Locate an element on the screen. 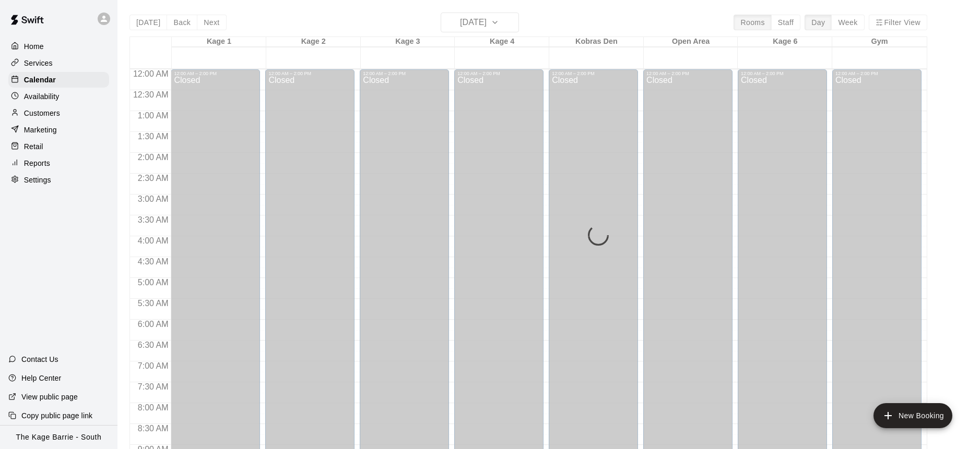 This screenshot has width=980, height=449. p: Home is located at coordinates (33, 47).